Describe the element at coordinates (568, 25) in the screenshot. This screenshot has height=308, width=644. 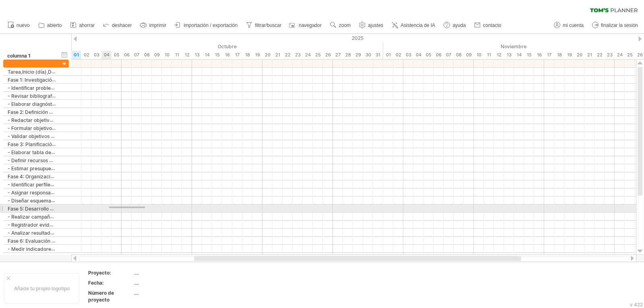
I see `a: mi cuenta` at that location.